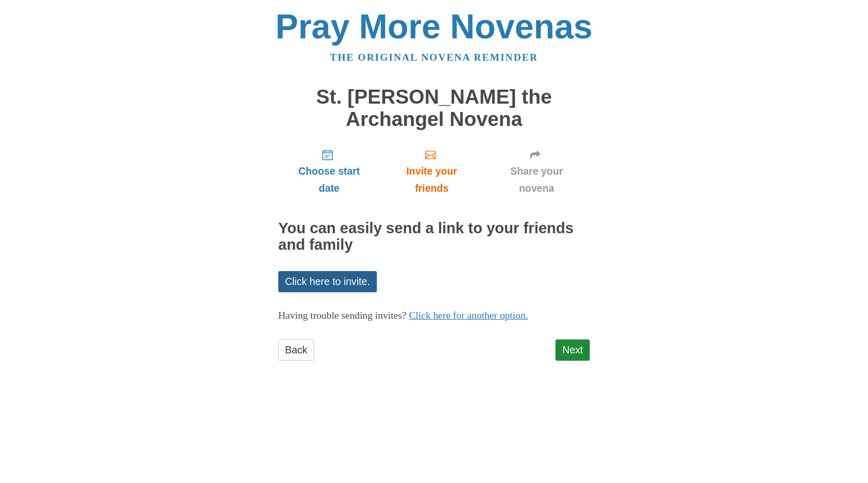  What do you see at coordinates (434, 237) in the screenshot?
I see `h2: You can easily send a link to your friends and family` at bounding box center [434, 237].